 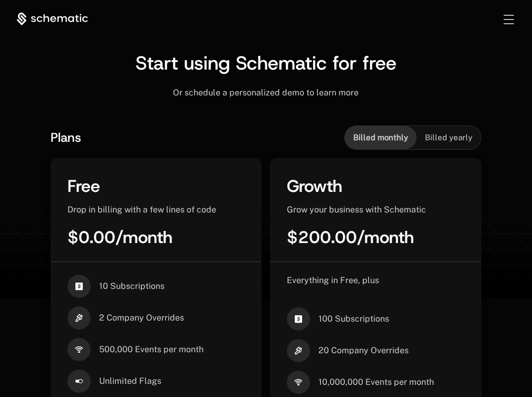 What do you see at coordinates (79, 381) in the screenshot?
I see `i: boolean-on` at bounding box center [79, 381].